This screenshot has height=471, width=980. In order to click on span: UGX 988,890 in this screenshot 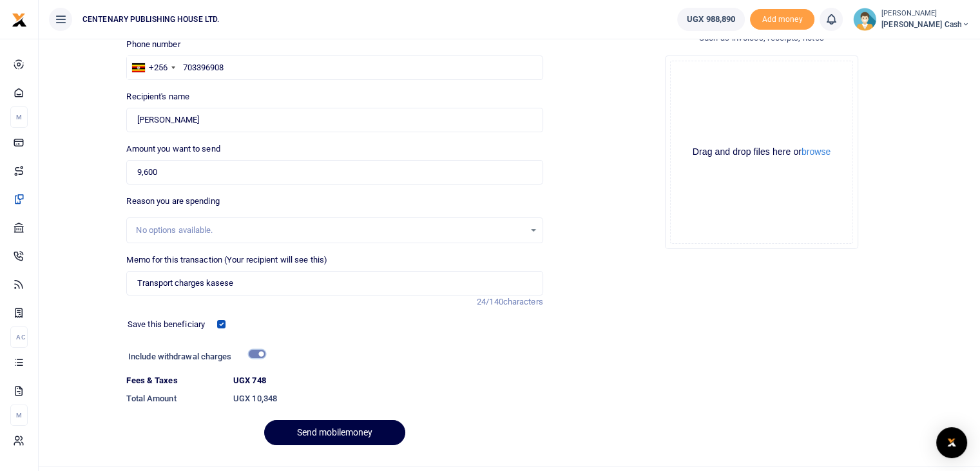, I will do `click(711, 20)`.